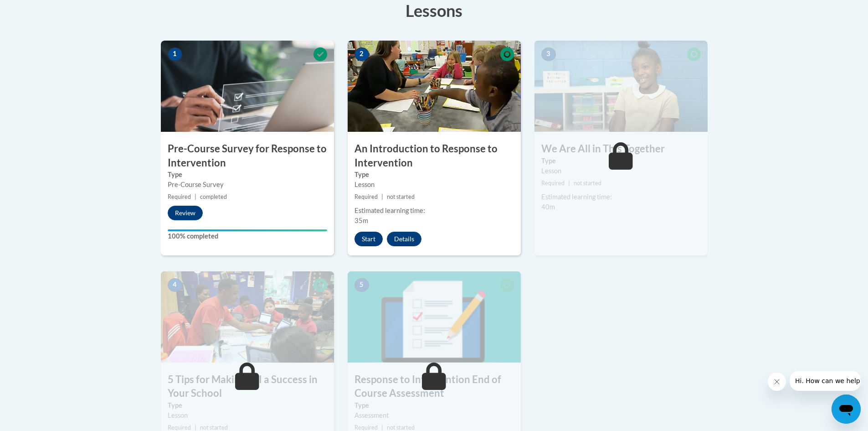 The image size is (868, 431). What do you see at coordinates (247, 156) in the screenshot?
I see `h3: Pre-Course Survey for Response to Intervention` at bounding box center [247, 156].